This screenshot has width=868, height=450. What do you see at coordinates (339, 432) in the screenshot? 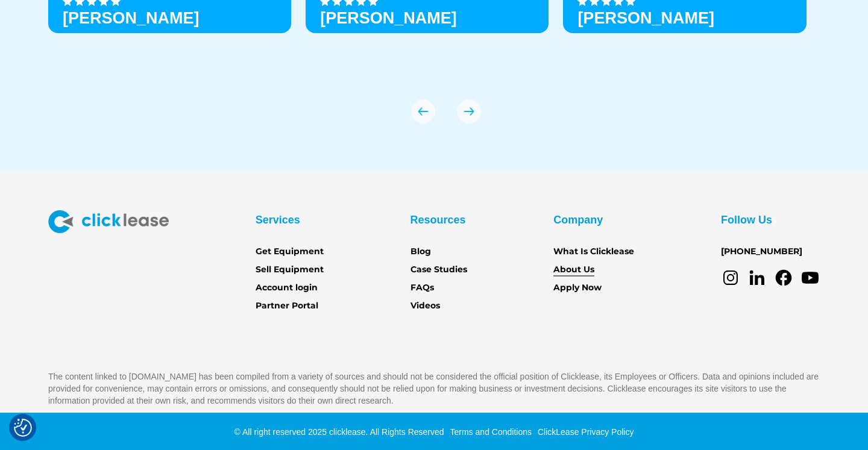
I see `div: © All right reserved 2025 clicklease. All Rights Reserved` at bounding box center [339, 432].